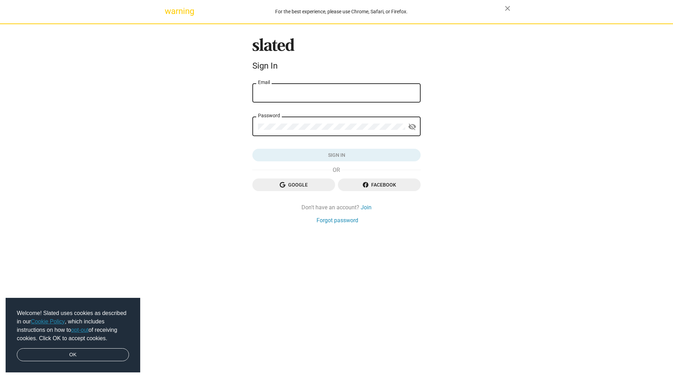 The image size is (673, 378). Describe the element at coordinates (336, 66) in the screenshot. I see `div: Sign In` at that location.